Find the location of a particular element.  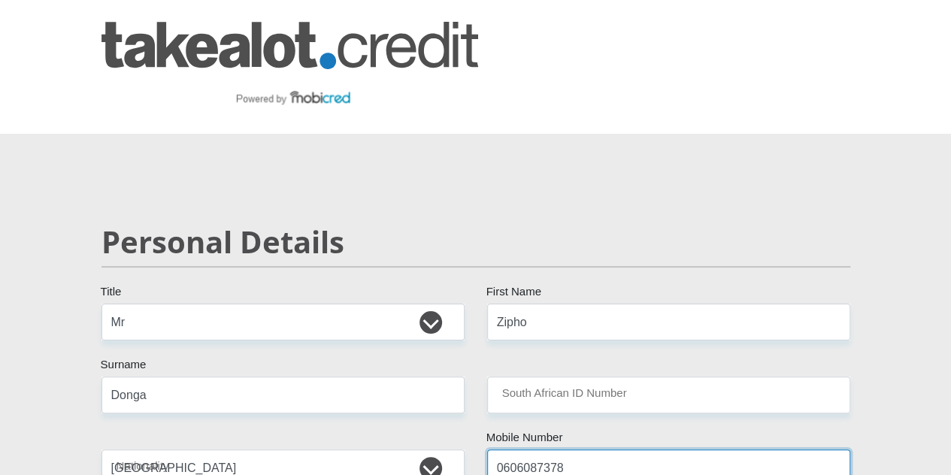

img: takealot_credit logo is located at coordinates (290, 67).